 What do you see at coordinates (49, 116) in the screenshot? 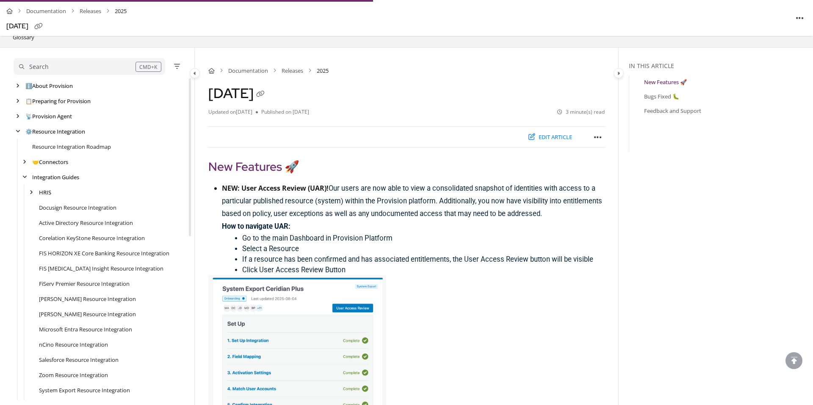
I see `a: Provision Agent` at bounding box center [49, 116].